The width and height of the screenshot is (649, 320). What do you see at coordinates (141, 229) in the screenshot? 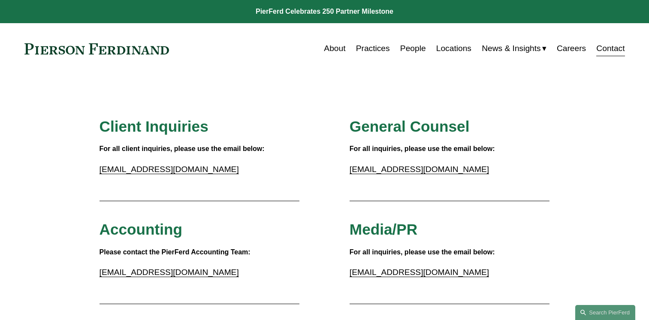
I see `span: Accounting` at bounding box center [141, 229].